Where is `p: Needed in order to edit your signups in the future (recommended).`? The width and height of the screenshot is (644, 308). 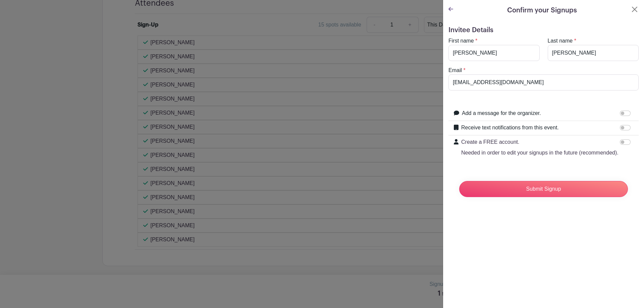
p: Needed in order to edit your signups in the future (recommended). is located at coordinates (540, 153).